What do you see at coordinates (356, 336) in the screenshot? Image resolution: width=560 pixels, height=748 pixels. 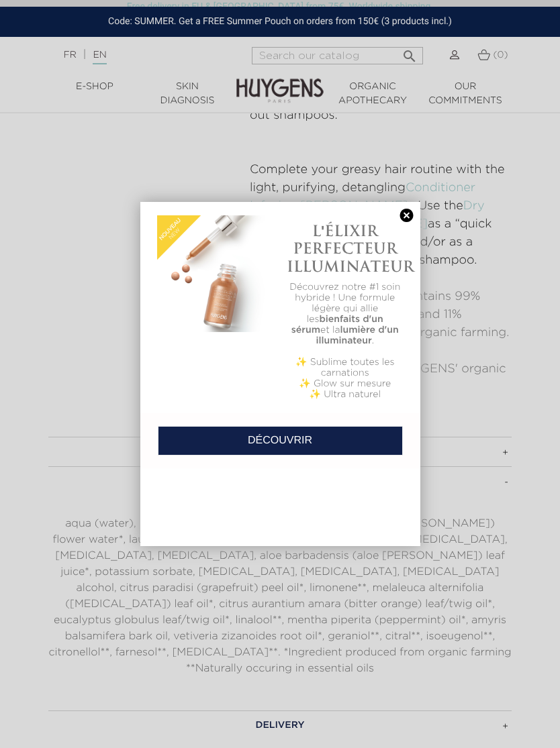 I see `b: lumière d'un illuminateur` at bounding box center [356, 336].